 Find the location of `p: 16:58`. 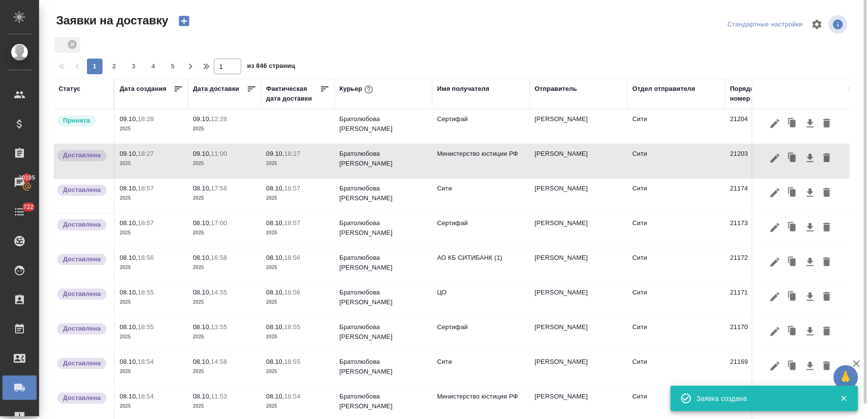

p: 16:58 is located at coordinates (219, 257).